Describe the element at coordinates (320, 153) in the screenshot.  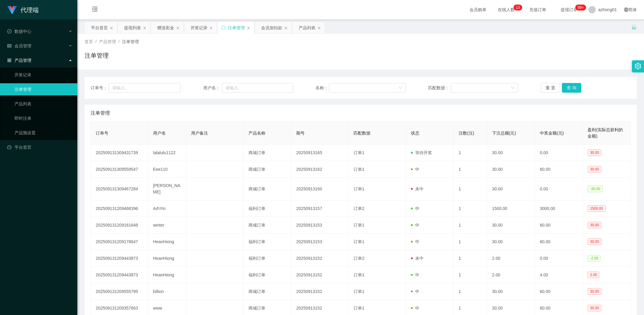
I see `td: 20250913165` at that location.